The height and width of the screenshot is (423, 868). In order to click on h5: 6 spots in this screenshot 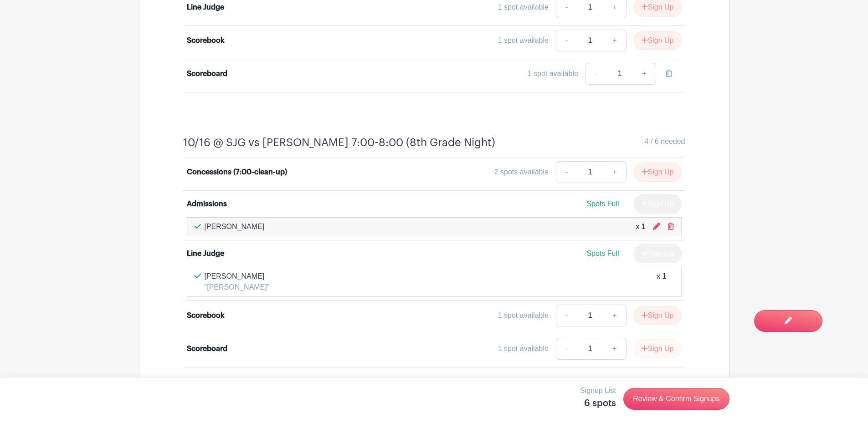, I will do `click(597, 404)`.